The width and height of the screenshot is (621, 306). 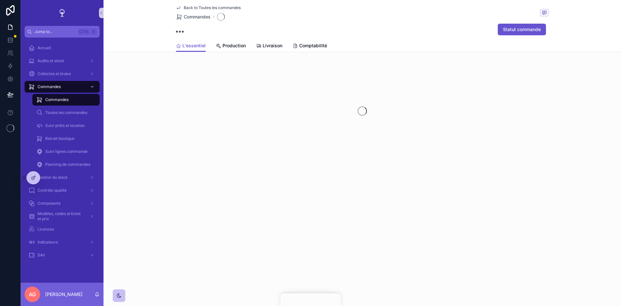 I want to click on a: Livraison, so click(x=269, y=46).